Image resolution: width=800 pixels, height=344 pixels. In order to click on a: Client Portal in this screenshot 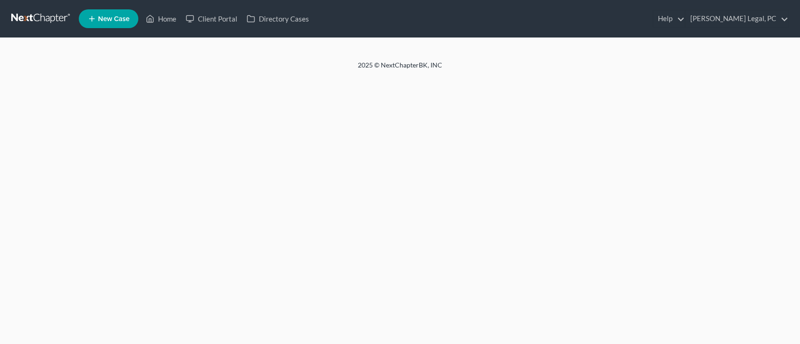, I will do `click(211, 19)`.